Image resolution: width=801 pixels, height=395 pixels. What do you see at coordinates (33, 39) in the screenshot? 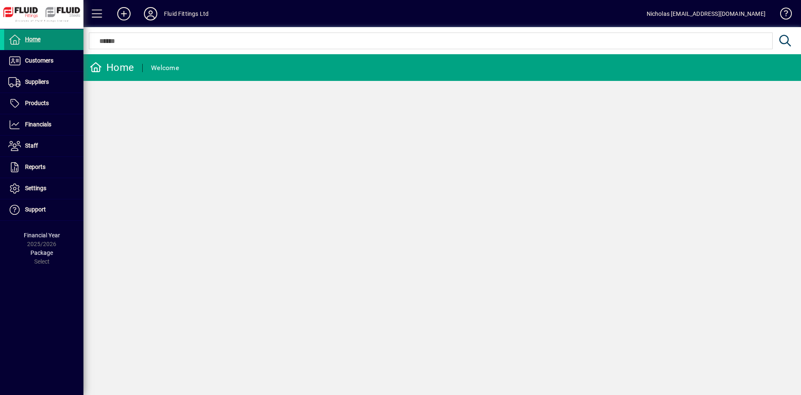
I see `span: Home` at bounding box center [33, 39].